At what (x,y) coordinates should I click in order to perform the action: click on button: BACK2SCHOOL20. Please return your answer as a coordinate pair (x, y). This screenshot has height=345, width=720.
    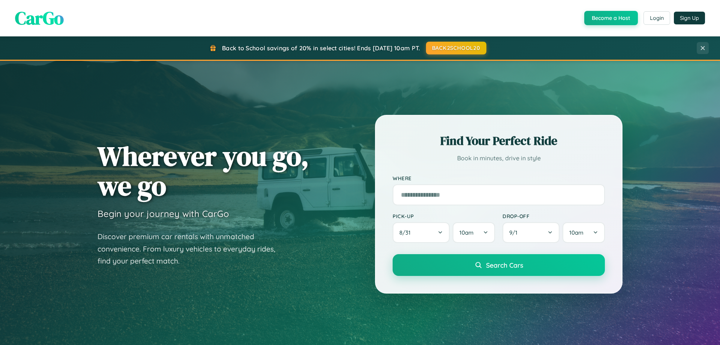
    Looking at the image, I should click on (456, 48).